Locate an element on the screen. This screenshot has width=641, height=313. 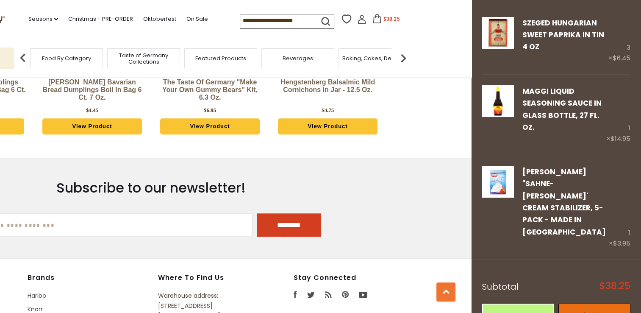
img: Dr. Oetker "Sahne-Steif' Cream Stabilizer, 5-pack - Made in Germany is located at coordinates (498, 181).